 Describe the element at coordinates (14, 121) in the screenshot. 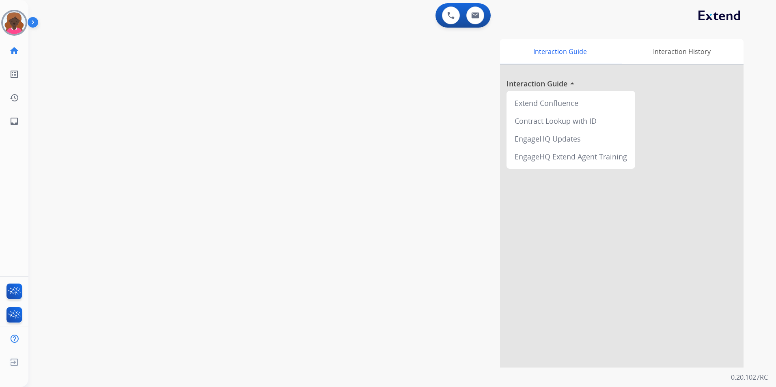

I see `mat-icon: inbox` at that location.